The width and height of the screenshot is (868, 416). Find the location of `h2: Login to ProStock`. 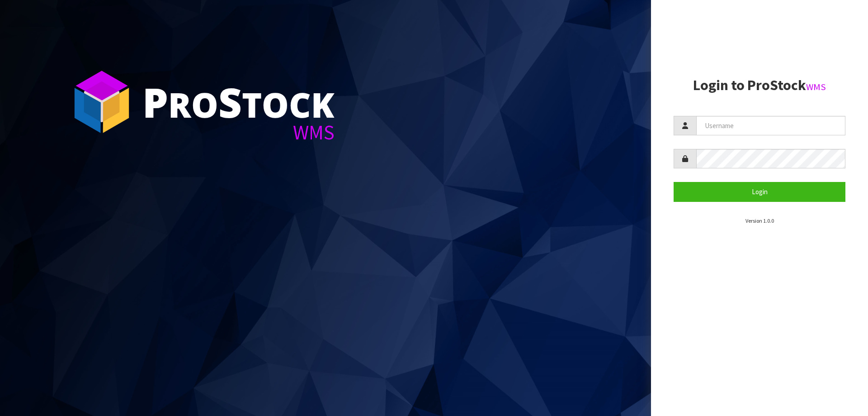

h2: Login to ProStock is located at coordinates (759, 85).